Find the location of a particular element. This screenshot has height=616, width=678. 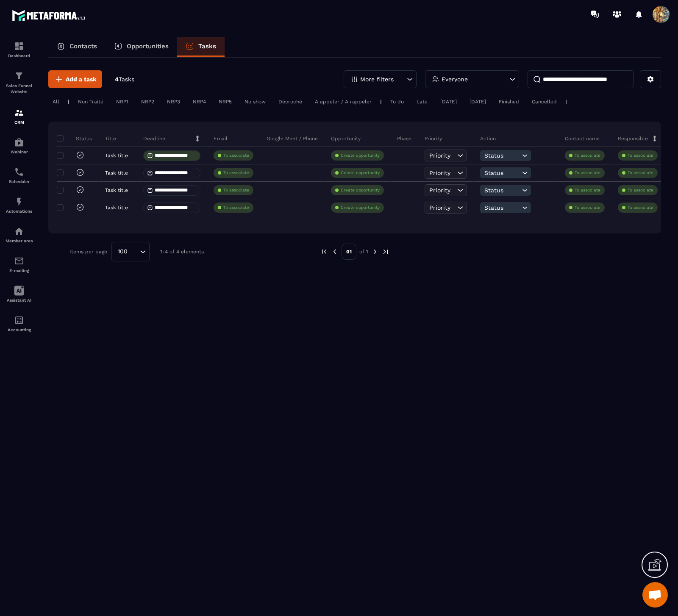

p: Assistant AI is located at coordinates (19, 300).